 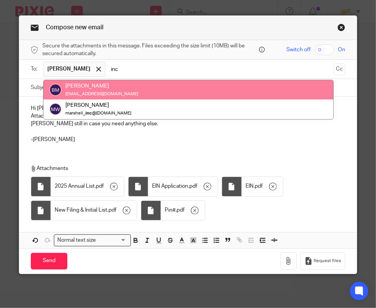 What do you see at coordinates (340, 69) in the screenshot?
I see `button: Cc` at bounding box center [340, 69].